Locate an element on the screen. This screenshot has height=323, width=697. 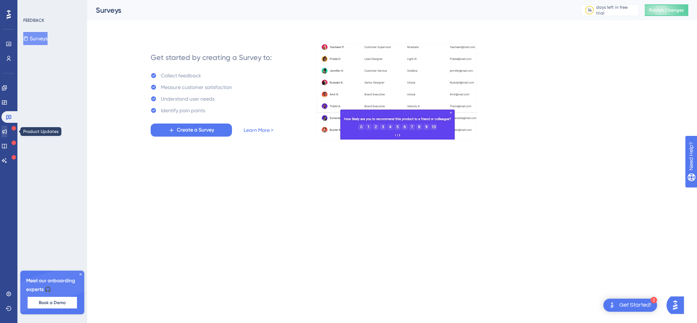
div: 14 is located at coordinates (590, 10).